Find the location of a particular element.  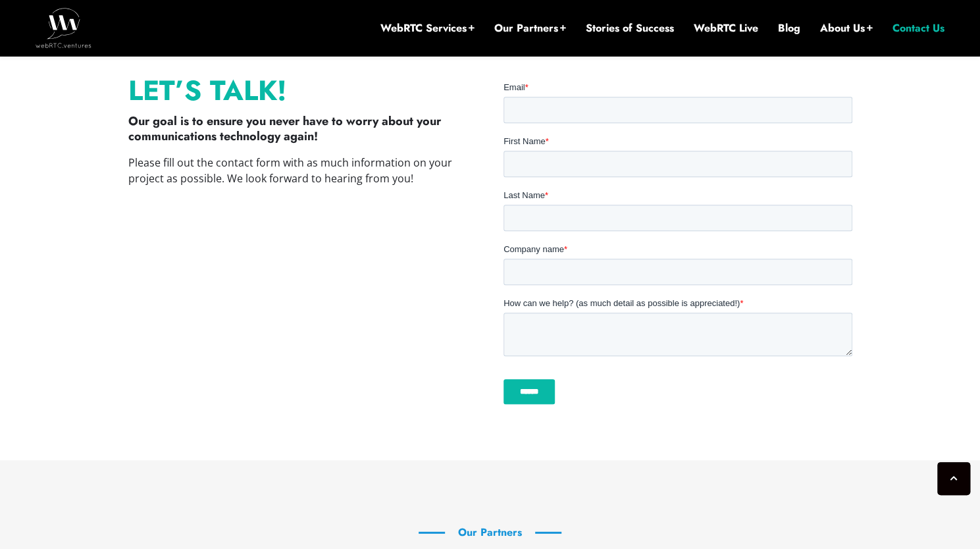

a: Our Partners is located at coordinates (530, 28).